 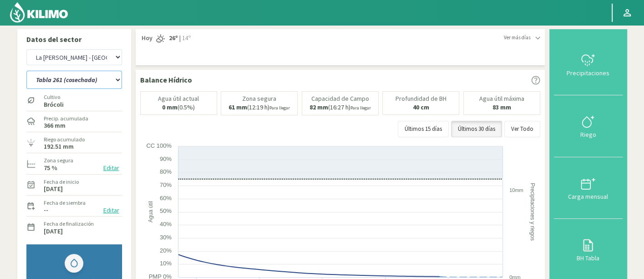 I want to click on text: 20%, so click(x=165, y=250).